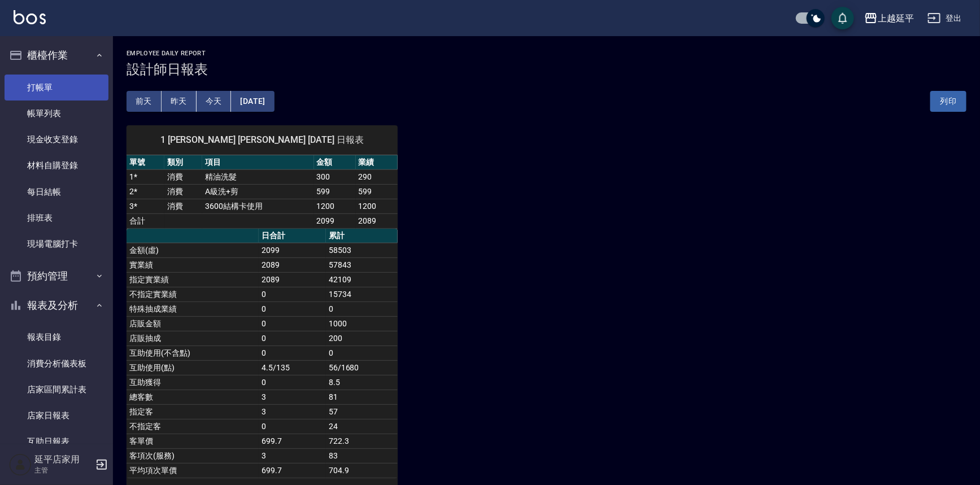 This screenshot has height=485, width=980. I want to click on button: 昨天, so click(179, 101).